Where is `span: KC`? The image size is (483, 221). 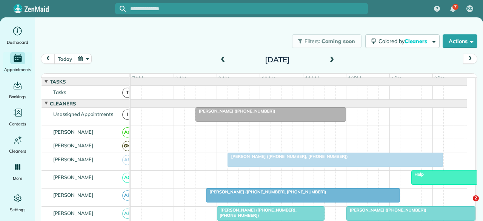 span: KC is located at coordinates (469, 9).